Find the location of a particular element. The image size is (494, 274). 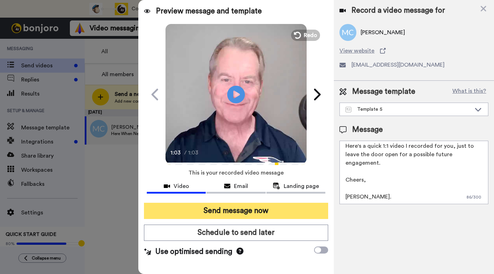

span: Message is located at coordinates (367, 130).